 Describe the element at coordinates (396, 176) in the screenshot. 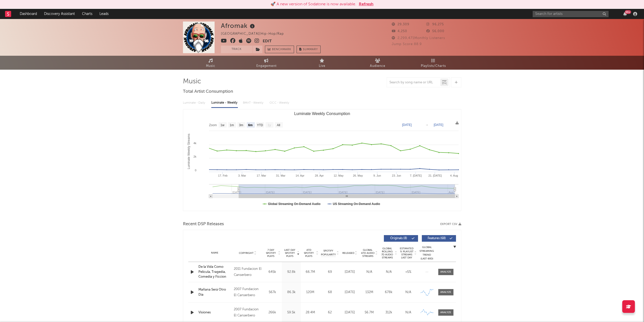

I see `text: 23. Jun` at that location.